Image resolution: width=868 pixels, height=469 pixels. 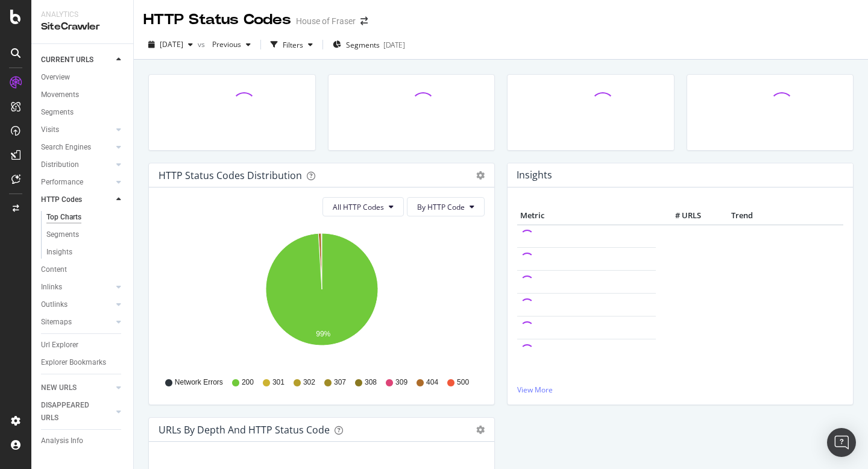 I want to click on a: Content, so click(x=83, y=269).